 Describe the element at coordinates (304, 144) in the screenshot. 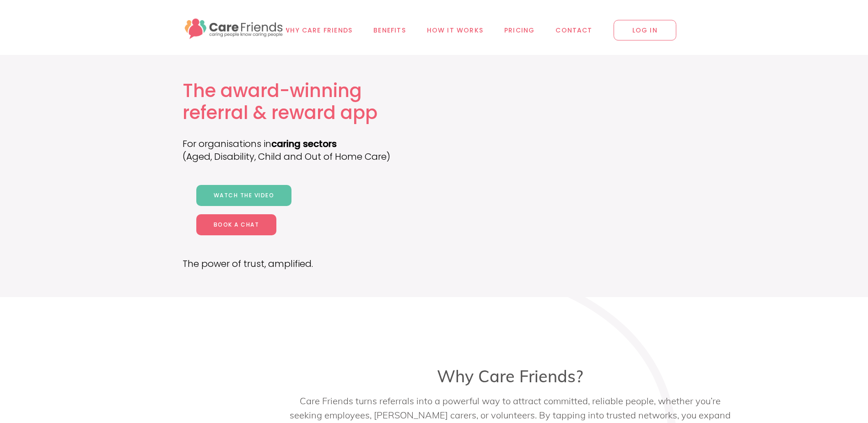

I see `b: caring sectors` at that location.